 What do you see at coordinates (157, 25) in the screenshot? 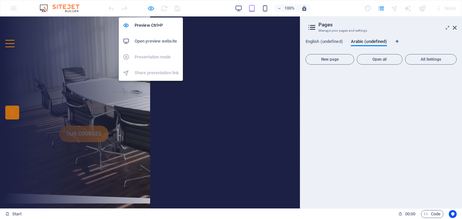
I see `h6: Preview Ctrl+P` at bounding box center [157, 25].